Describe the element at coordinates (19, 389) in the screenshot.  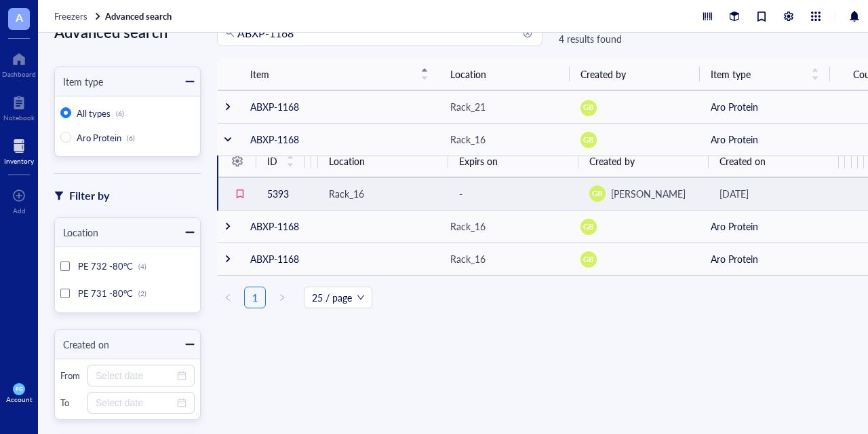
I see `span: PG` at that location.